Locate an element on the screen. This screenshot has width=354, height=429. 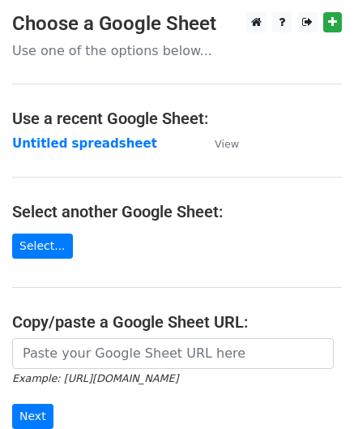
strong: Untitled spreadsheet is located at coordinates (84, 144).